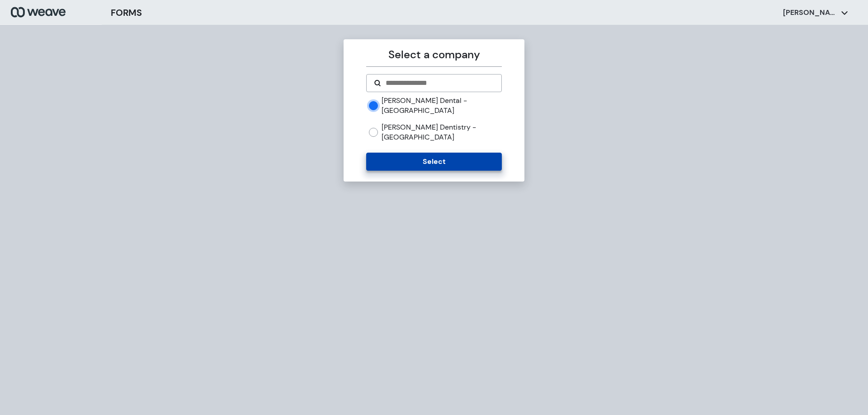 This screenshot has height=415, width=868. I want to click on h3: FORMS, so click(126, 13).